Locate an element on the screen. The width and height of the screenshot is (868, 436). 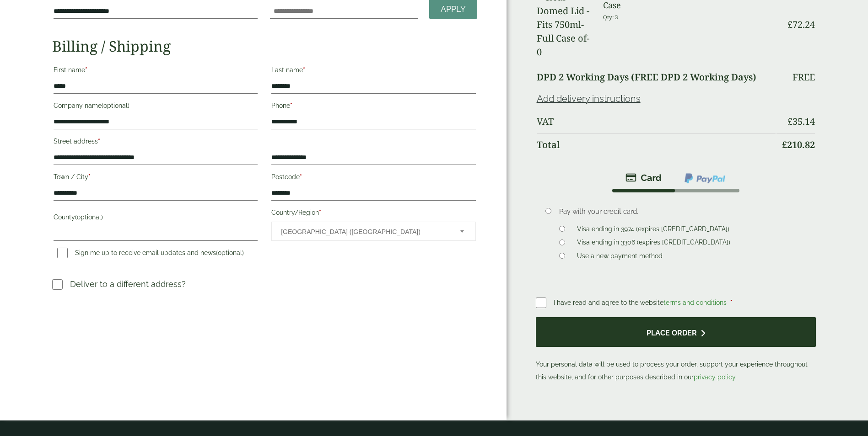
p: Deliver to a different address? is located at coordinates (128, 284).